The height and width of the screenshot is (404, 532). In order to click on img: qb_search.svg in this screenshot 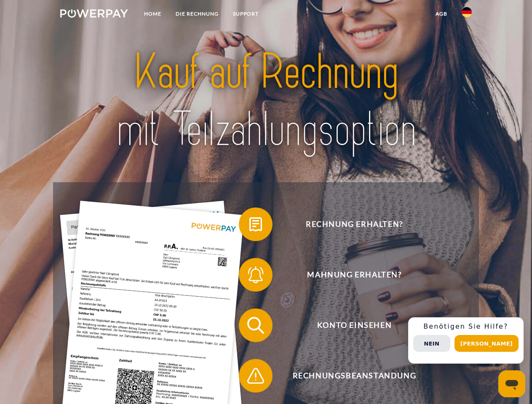, I will do `click(256, 325)`.